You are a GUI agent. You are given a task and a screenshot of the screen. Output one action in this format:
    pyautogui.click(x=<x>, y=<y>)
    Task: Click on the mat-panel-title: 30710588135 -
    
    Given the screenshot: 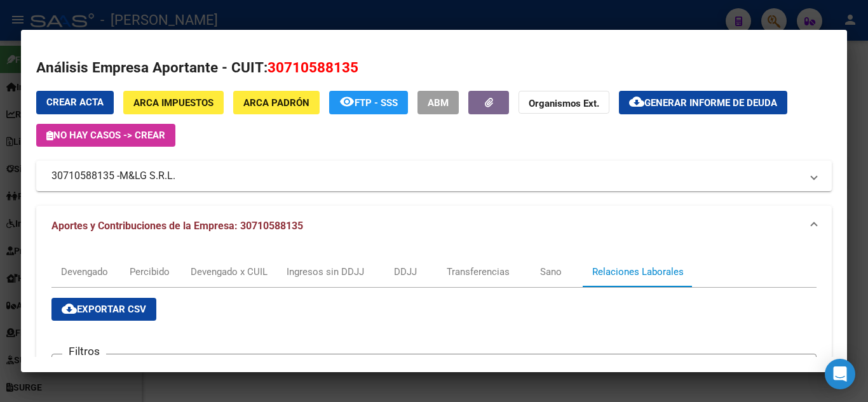 What is the action you would take?
    pyautogui.click(x=426, y=176)
    